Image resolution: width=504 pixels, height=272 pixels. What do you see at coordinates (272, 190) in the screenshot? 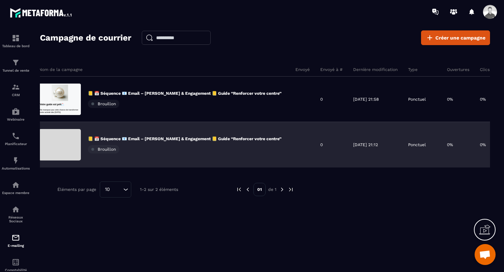
I see `p: de 1` at bounding box center [272, 190].